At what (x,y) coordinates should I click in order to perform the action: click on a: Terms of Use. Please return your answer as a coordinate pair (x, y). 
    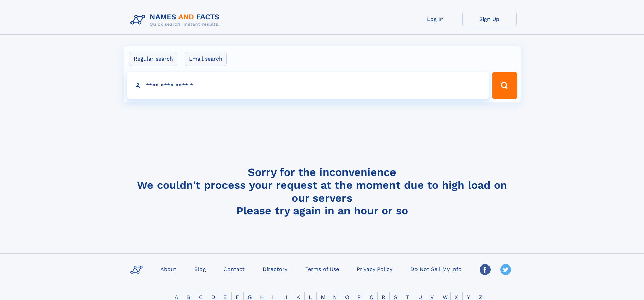
    Looking at the image, I should click on (322, 268).